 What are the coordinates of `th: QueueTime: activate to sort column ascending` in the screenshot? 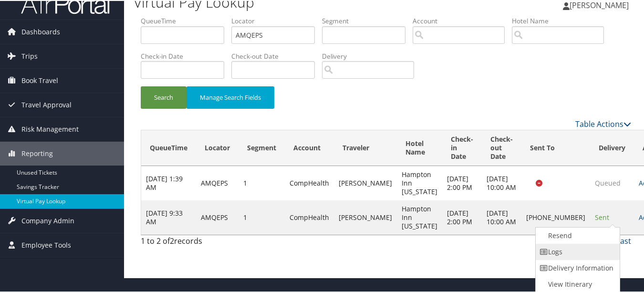 It's located at (168, 147).